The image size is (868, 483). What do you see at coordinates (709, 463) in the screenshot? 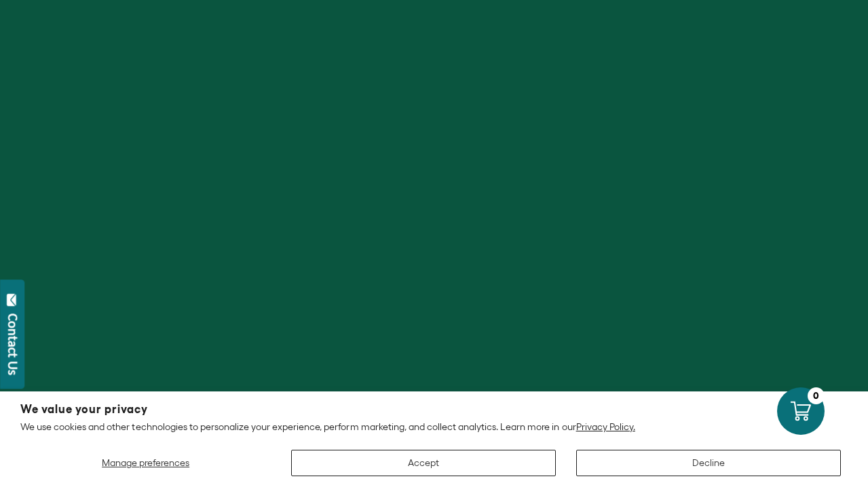
I see `button: Decline` at bounding box center [709, 463].